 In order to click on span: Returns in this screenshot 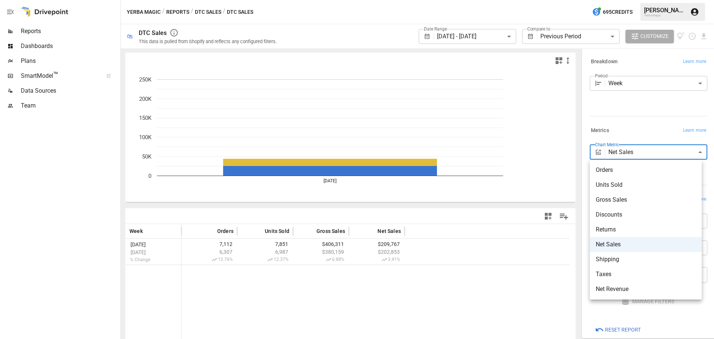, I will do `click(646, 229)`.